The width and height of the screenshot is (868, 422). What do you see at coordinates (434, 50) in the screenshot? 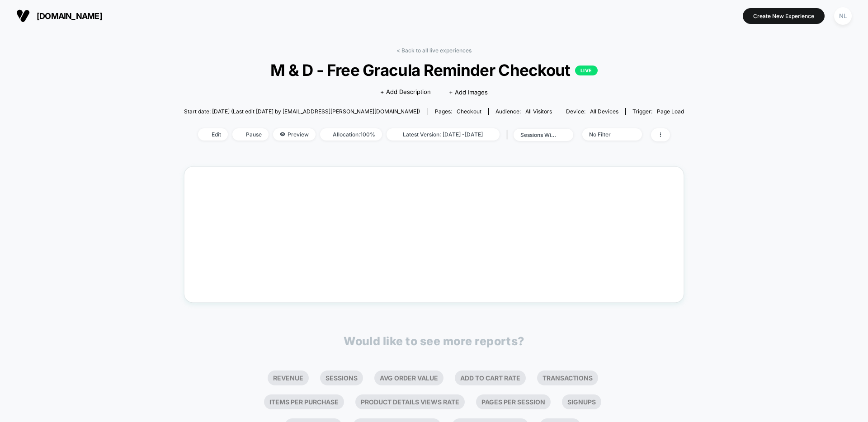
I see `a: < Back to all live experiences` at bounding box center [434, 50].